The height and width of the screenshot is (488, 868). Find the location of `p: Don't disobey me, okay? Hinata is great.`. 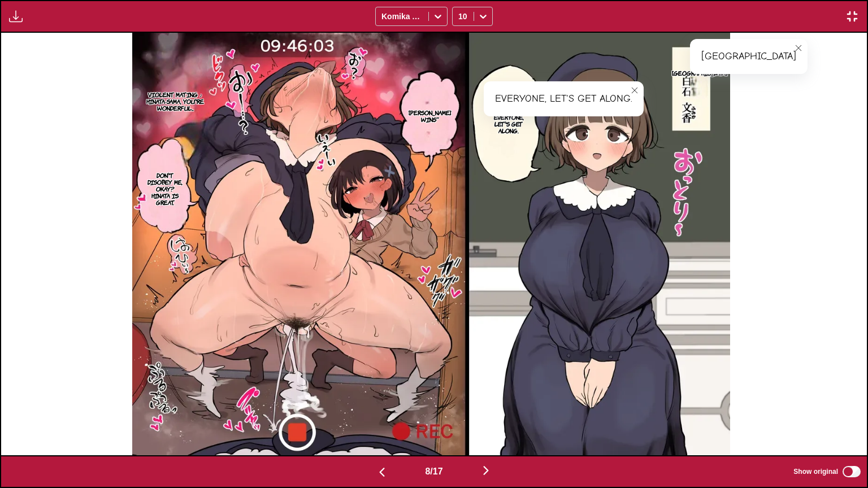

p: Don't disobey me, okay? Hinata is great. is located at coordinates (165, 189).